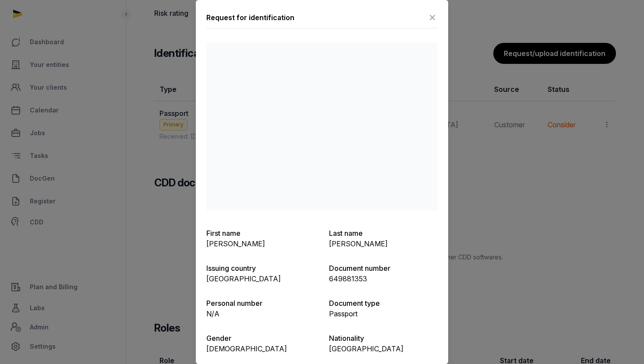  Describe the element at coordinates (383, 303) in the screenshot. I see `p: Document type` at that location.